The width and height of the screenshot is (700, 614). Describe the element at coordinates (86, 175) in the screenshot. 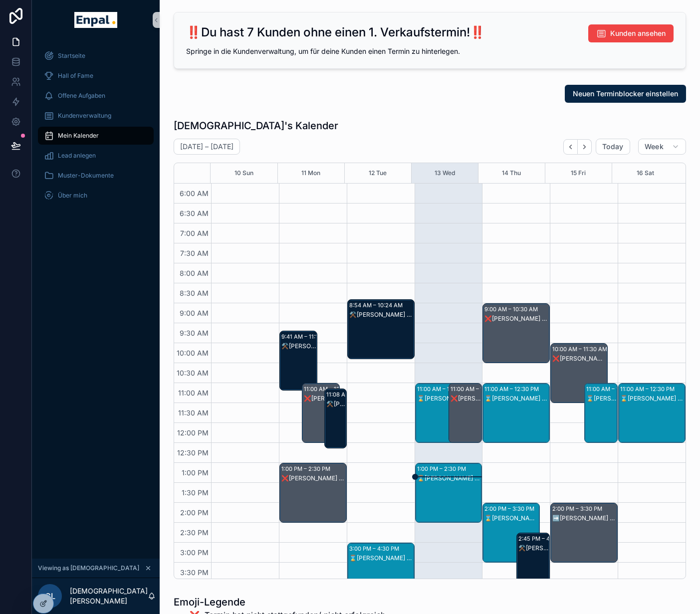

I see `span: Muster-Dokumente` at that location.